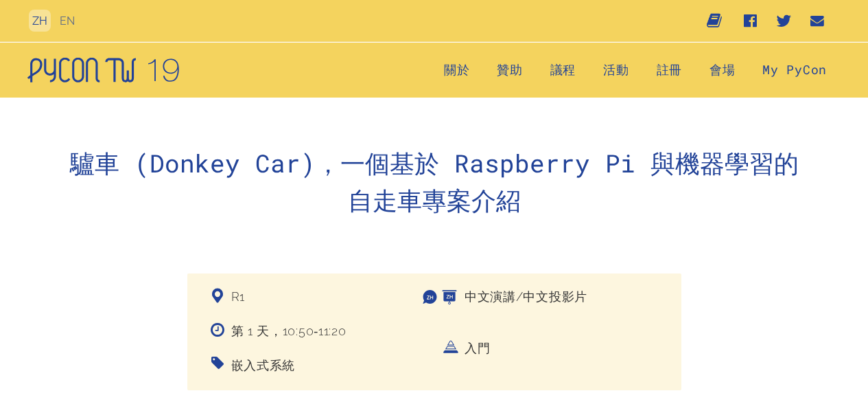  Describe the element at coordinates (795, 70) in the screenshot. I see `a: My PyCon` at that location.